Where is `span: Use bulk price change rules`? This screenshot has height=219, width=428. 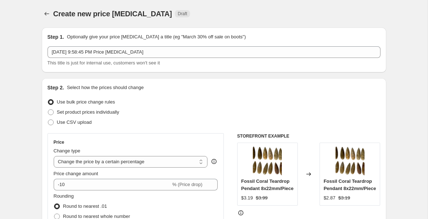 span: Use bulk price change rules is located at coordinates (86, 102).